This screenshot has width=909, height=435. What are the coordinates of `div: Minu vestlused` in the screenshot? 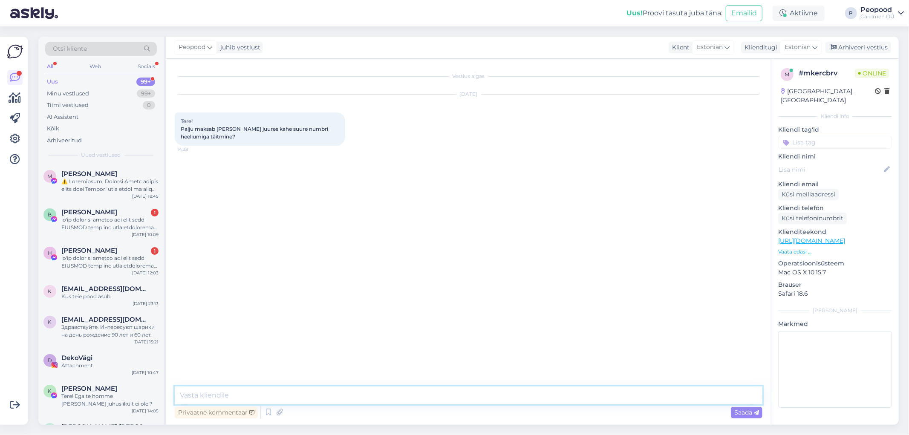 It's located at (68, 94).